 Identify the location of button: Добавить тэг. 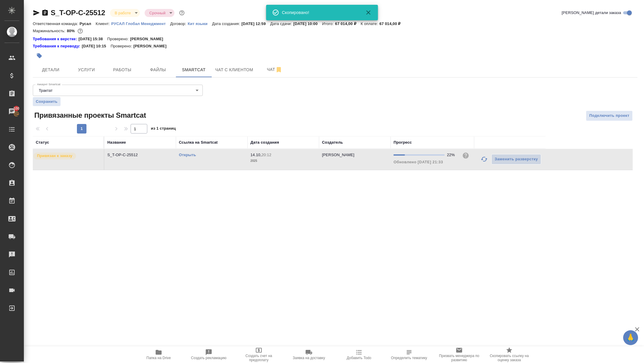
(40, 56).